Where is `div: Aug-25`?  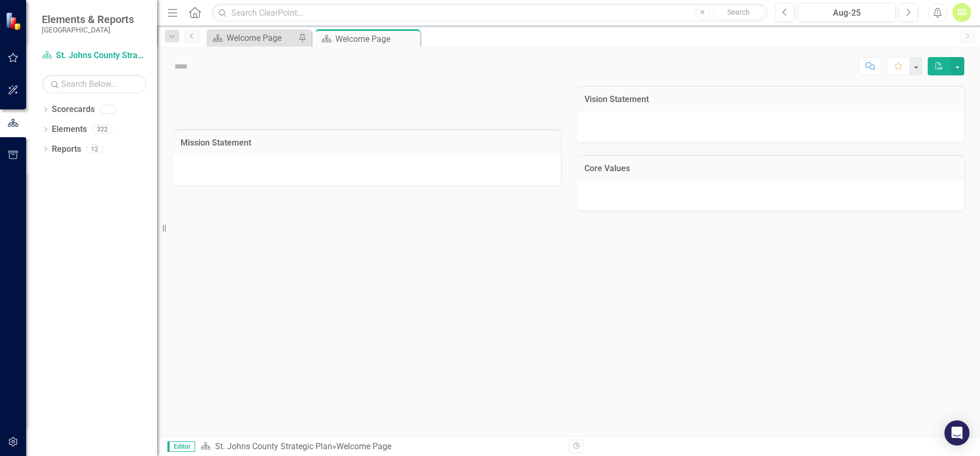
div: Aug-25 is located at coordinates (847, 13).